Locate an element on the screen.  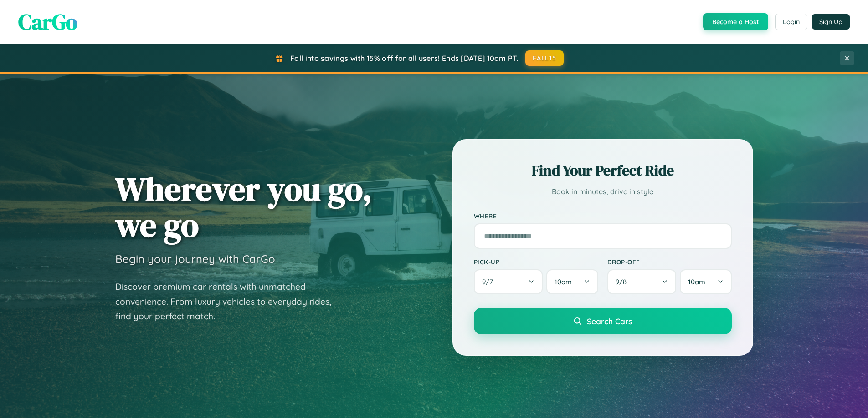
button: Become a Host is located at coordinates (735, 22).